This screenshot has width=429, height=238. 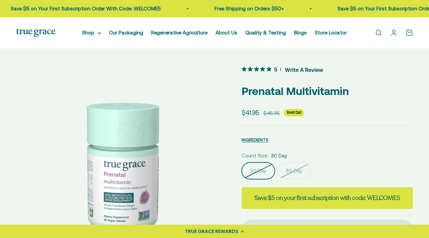 What do you see at coordinates (211, 232) in the screenshot?
I see `div: TRUE GRACE REWARDS` at bounding box center [211, 232].